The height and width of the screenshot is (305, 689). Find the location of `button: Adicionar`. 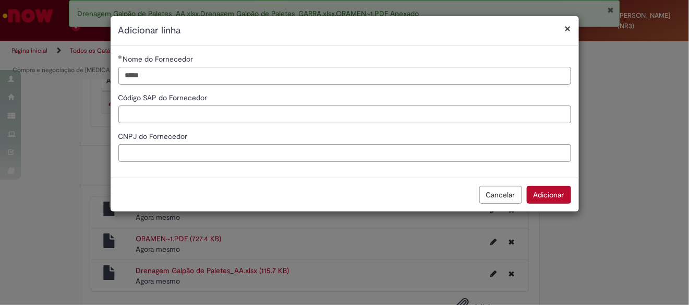

button: Adicionar is located at coordinates (549, 195).